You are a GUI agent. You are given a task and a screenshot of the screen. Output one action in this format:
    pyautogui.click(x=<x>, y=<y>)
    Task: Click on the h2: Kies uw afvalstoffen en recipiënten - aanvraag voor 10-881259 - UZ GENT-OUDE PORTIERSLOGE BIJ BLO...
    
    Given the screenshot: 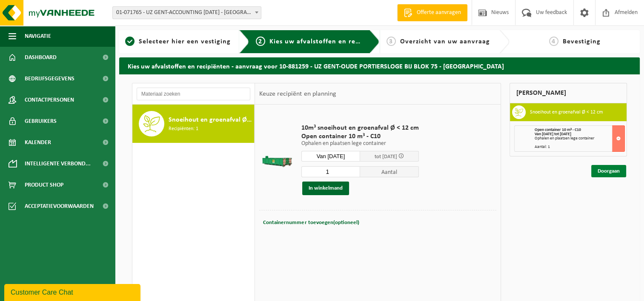 What is the action you would take?
    pyautogui.click(x=379, y=66)
    